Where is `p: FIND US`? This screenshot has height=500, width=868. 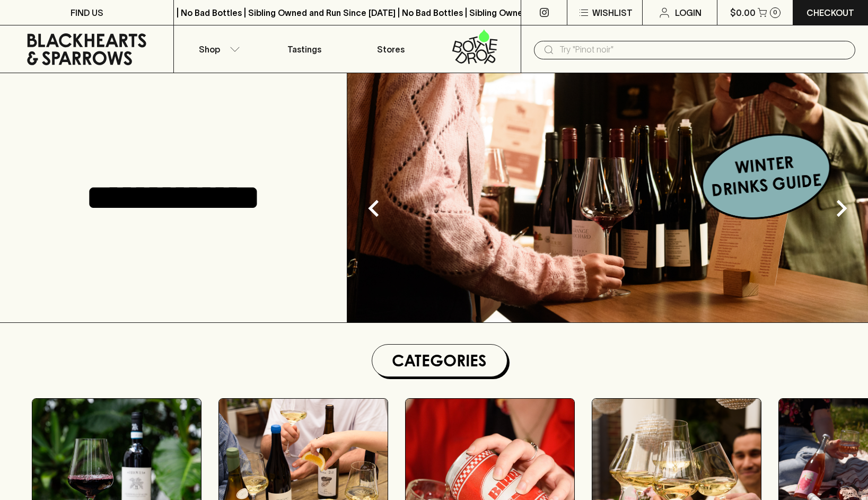
p: FIND US is located at coordinates (87, 13).